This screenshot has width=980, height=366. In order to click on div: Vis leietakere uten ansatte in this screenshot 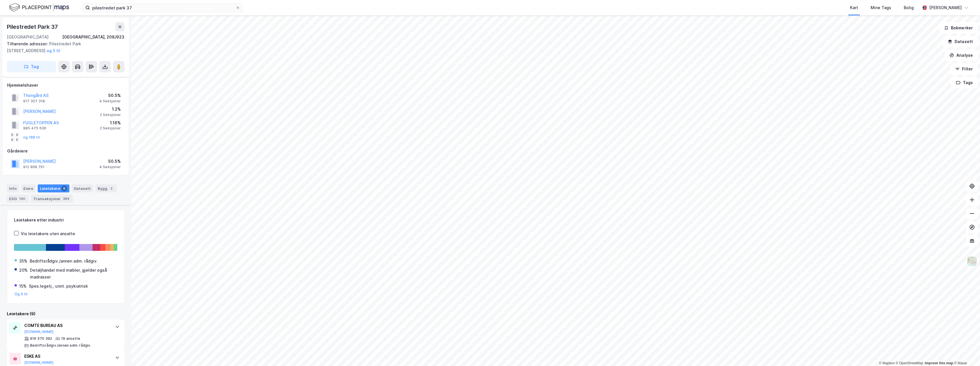, I will do `click(48, 234)`.